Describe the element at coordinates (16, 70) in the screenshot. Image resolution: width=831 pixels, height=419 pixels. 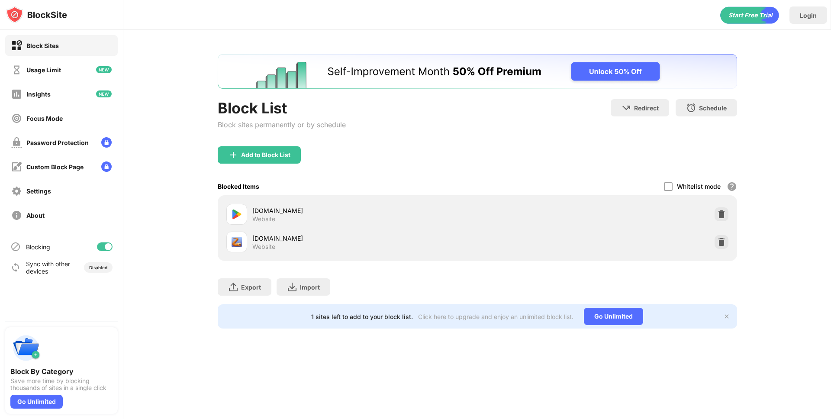
I see `img: time-usage-off.svg` at that location.